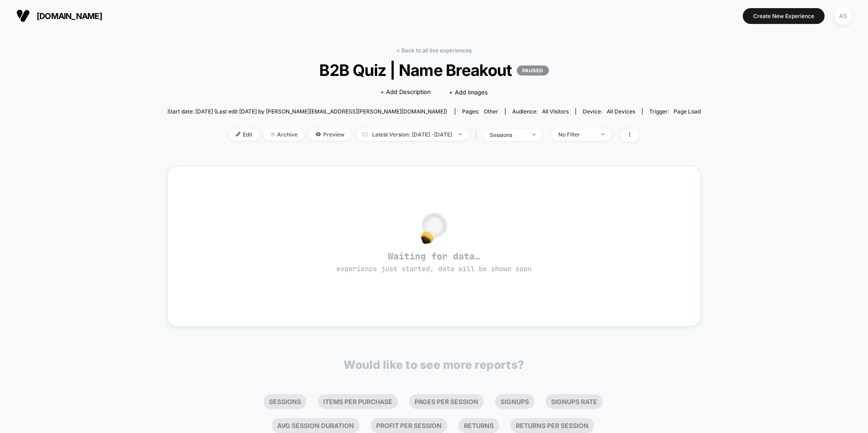 This screenshot has width=868, height=433. What do you see at coordinates (408, 425) in the screenshot?
I see `li: Profit Per Session` at bounding box center [408, 425].